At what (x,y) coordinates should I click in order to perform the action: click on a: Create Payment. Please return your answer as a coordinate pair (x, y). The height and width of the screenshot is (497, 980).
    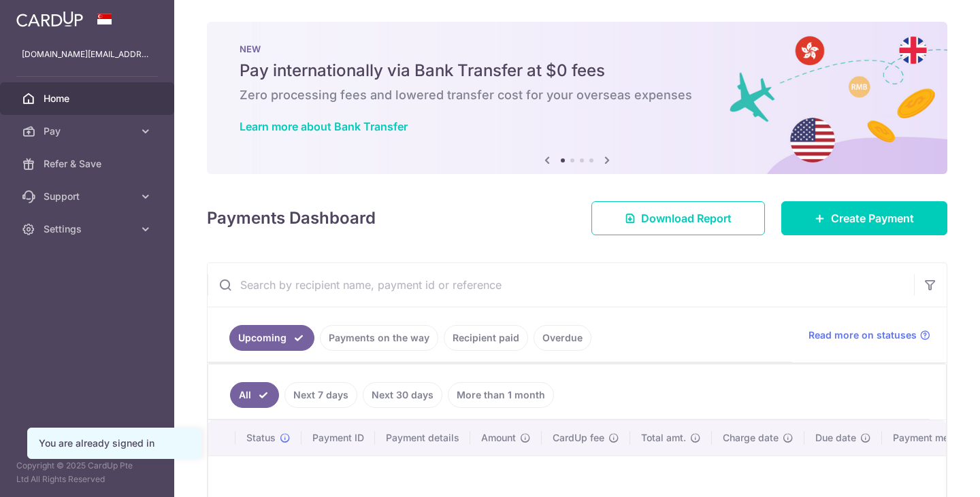
    Looking at the image, I should click on (864, 219).